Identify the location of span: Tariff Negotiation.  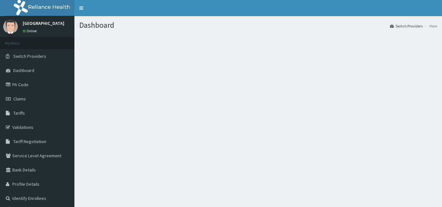
(30, 142).